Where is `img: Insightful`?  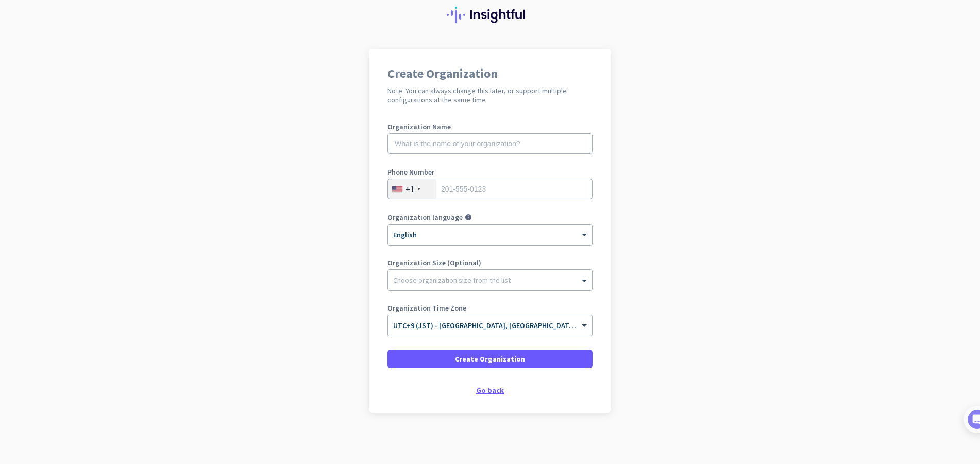 img: Insightful is located at coordinates (490, 15).